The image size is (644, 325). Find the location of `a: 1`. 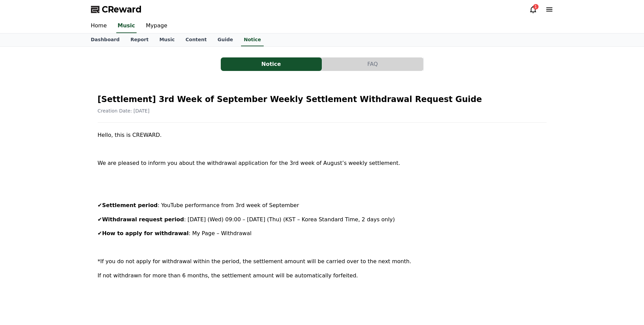

a: 1 is located at coordinates (533, 10).